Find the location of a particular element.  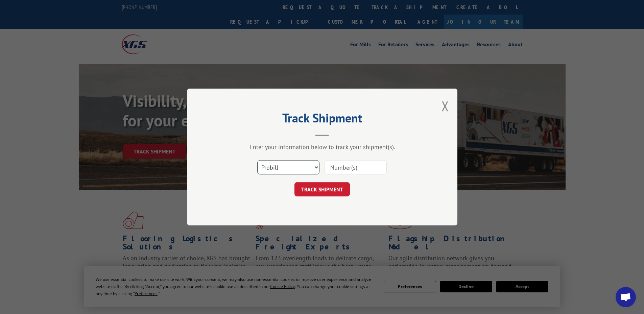

input: Number(s) is located at coordinates (355, 167).